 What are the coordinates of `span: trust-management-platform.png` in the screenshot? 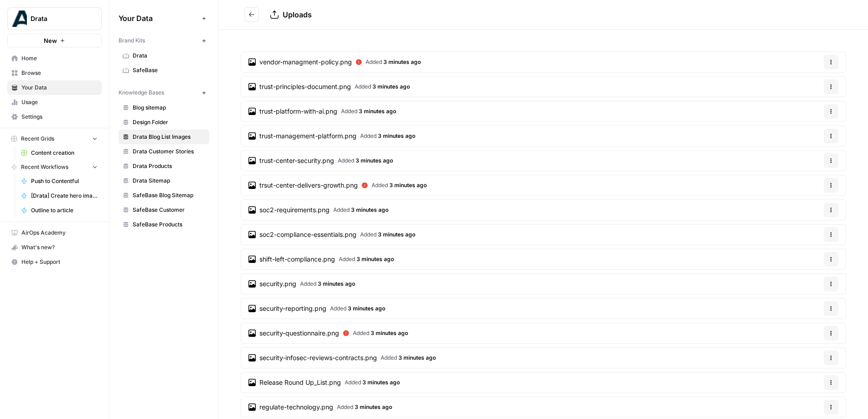 It's located at (308, 136).